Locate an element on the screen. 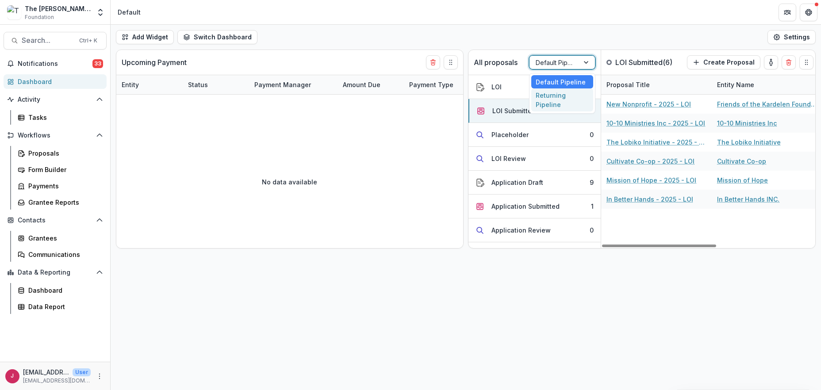 The image size is (821, 390). span: Contacts is located at coordinates (55, 220).